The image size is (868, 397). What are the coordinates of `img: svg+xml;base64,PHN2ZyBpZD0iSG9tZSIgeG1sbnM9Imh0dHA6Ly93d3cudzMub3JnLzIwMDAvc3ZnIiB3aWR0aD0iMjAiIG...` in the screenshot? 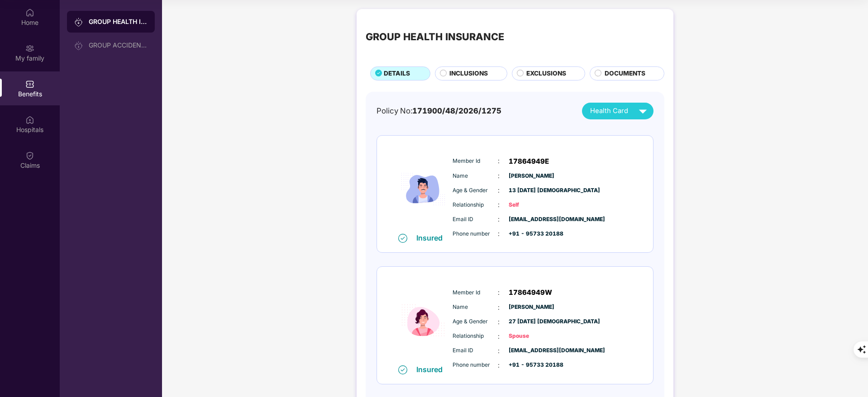 It's located at (30, 13).